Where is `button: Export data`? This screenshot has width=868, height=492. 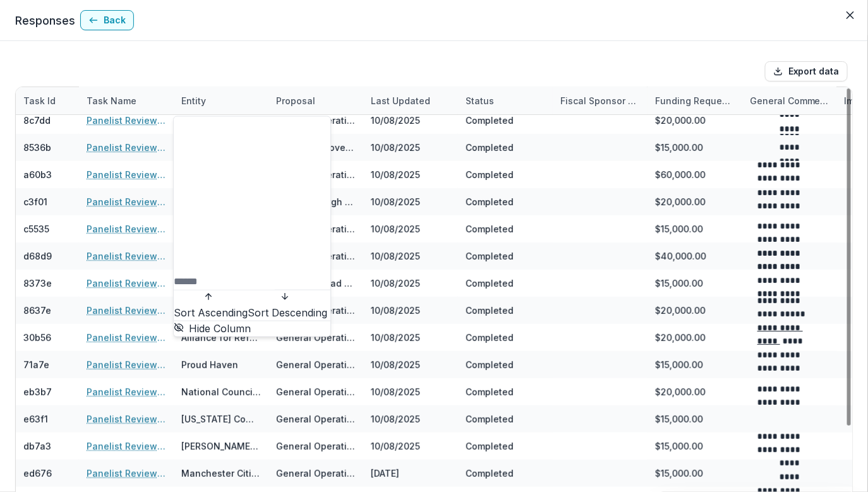 button: Export data is located at coordinates (806, 72).